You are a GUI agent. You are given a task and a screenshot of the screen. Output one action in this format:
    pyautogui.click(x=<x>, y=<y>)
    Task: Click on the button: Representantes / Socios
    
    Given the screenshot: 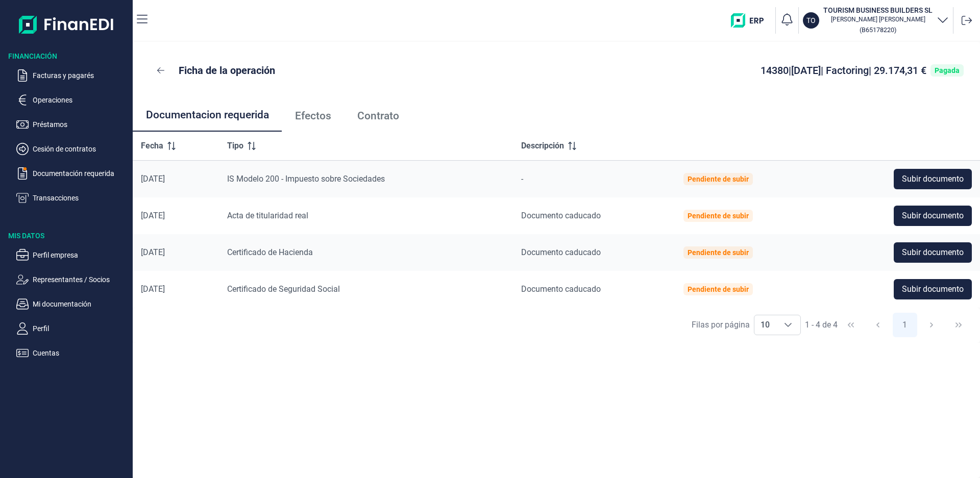 What is the action you would take?
    pyautogui.click(x=72, y=280)
    